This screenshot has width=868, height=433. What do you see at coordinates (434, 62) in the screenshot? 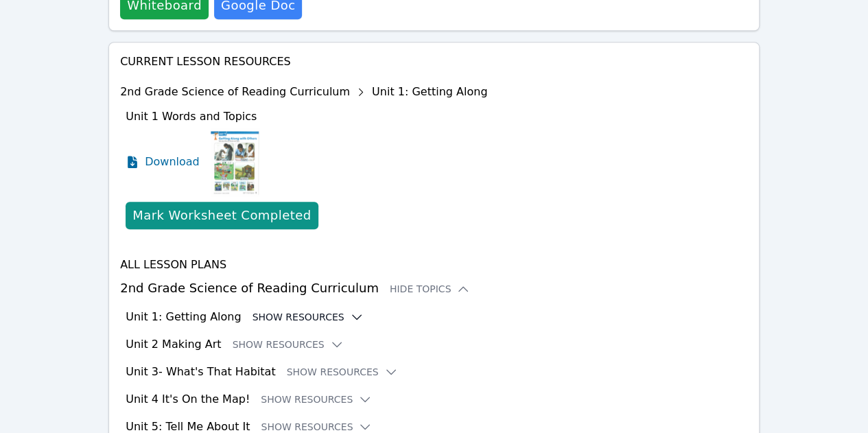
I see `h4: Current Lesson Resources` at bounding box center [434, 62].